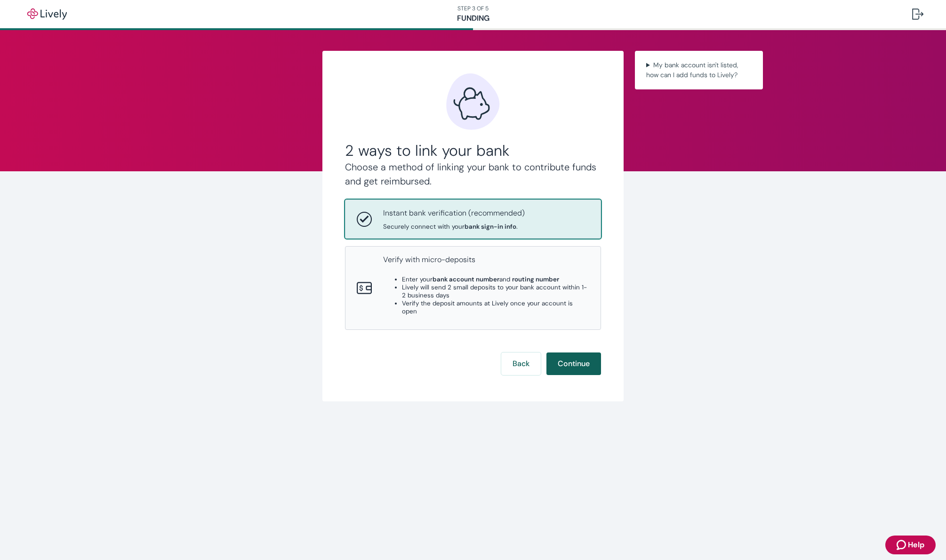 Image resolution: width=946 pixels, height=560 pixels. I want to click on img: Lively, so click(47, 14).